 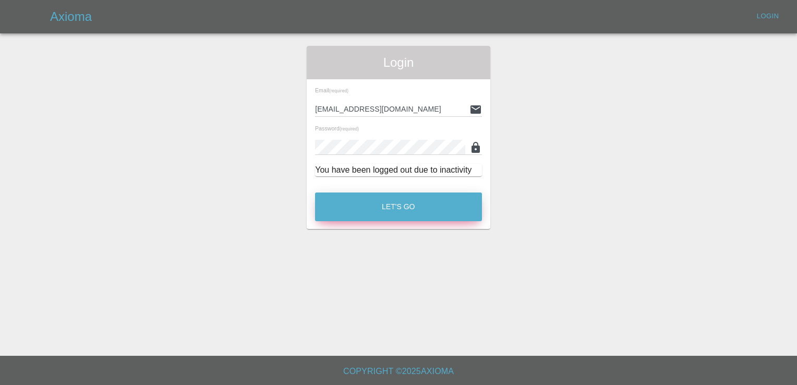 I want to click on h5: Axioma, so click(x=71, y=17).